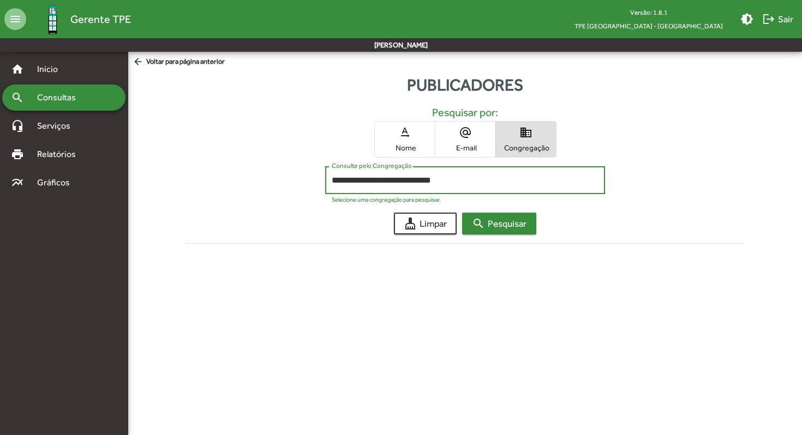 The height and width of the screenshot is (435, 802). Describe the element at coordinates (139, 62) in the screenshot. I see `mat-icon: arrow_back` at that location.